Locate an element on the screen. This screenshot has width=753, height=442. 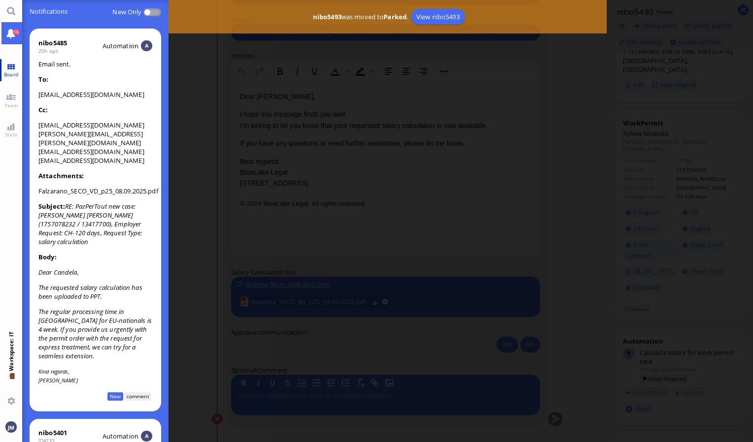
span: 16 is located at coordinates (16, 32).